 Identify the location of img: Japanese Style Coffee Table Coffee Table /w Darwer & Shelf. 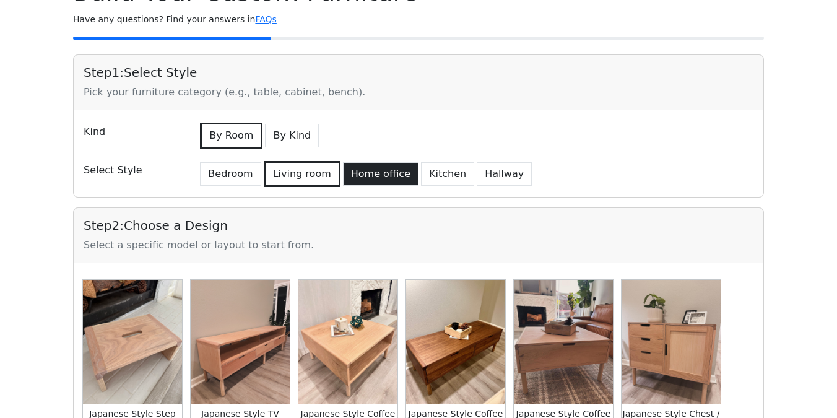
(563, 342).